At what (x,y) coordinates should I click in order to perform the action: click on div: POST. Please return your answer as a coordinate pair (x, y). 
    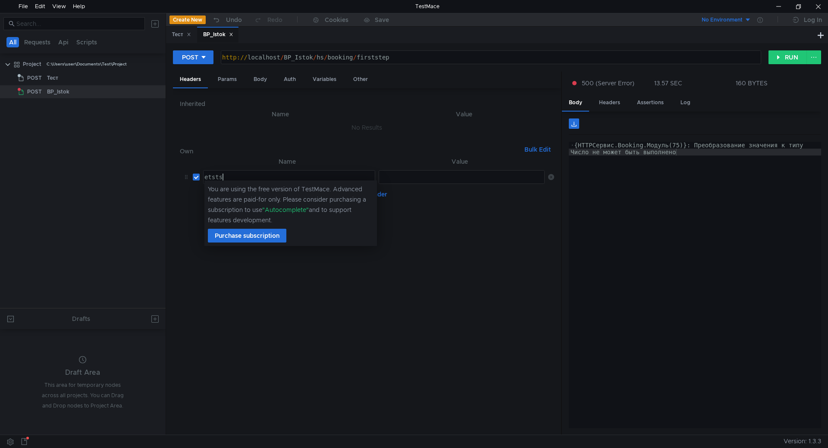
    Looking at the image, I should click on (190, 57).